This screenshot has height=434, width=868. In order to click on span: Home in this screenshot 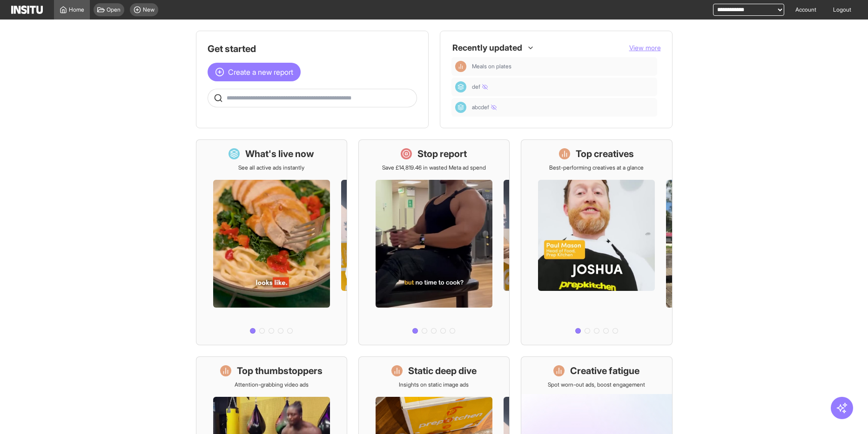, I will do `click(76, 10)`.